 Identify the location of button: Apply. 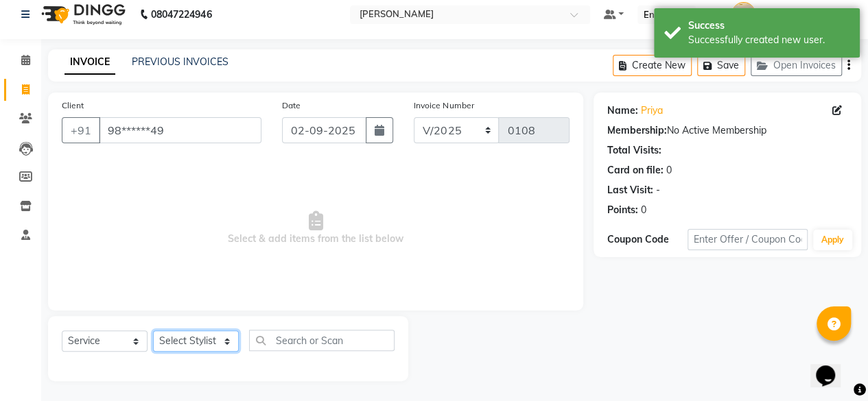
(832, 240).